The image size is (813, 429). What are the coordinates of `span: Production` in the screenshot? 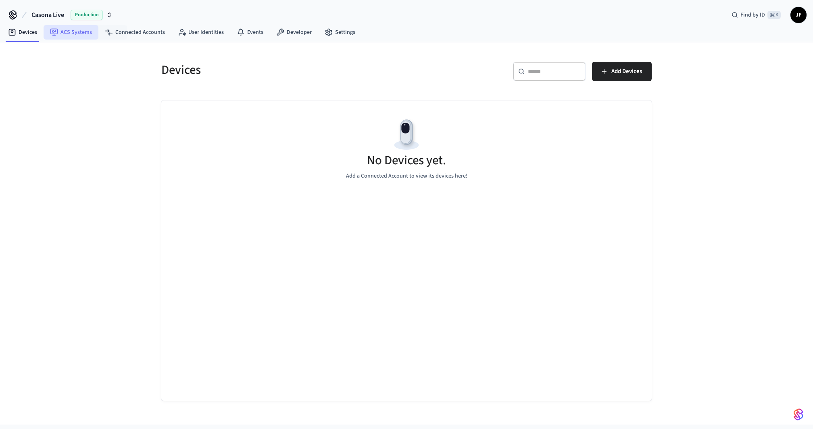 It's located at (87, 15).